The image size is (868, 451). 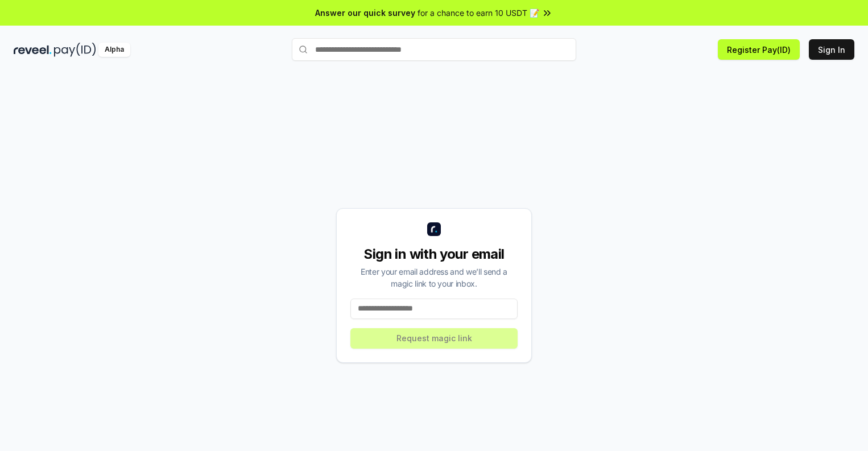 I want to click on img: logo_small, so click(x=434, y=229).